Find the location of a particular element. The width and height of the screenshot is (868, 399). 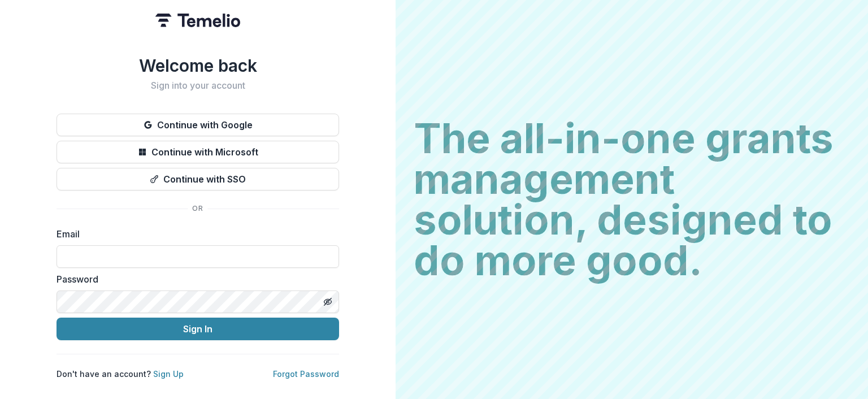

a: Forgot Password is located at coordinates (306, 374).